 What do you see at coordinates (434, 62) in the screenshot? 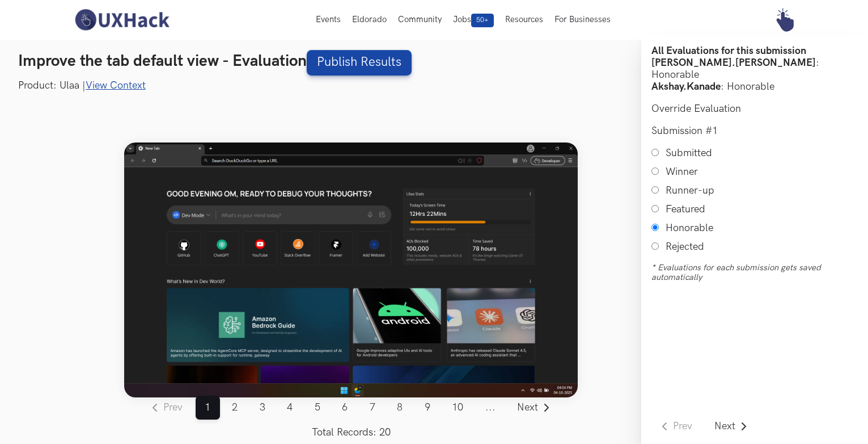
I see `h3: Improve the tab default view - Evaluation` at bounding box center [434, 62].